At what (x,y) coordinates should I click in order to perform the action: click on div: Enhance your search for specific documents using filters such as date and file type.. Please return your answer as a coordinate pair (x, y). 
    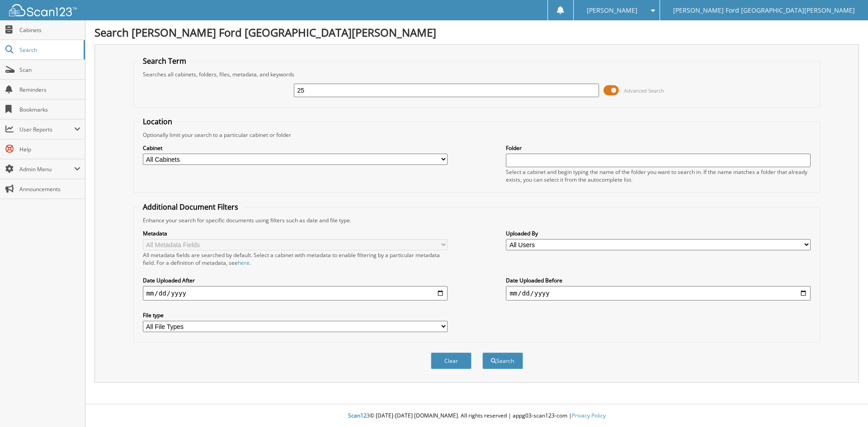
    Looking at the image, I should click on (477, 220).